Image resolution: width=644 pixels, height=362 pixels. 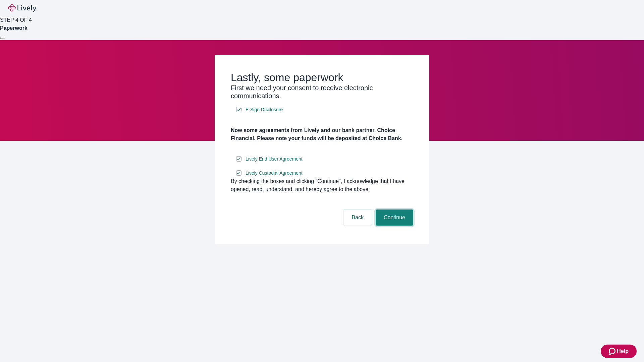 I want to click on span: E-Sign Disclosure, so click(x=264, y=109).